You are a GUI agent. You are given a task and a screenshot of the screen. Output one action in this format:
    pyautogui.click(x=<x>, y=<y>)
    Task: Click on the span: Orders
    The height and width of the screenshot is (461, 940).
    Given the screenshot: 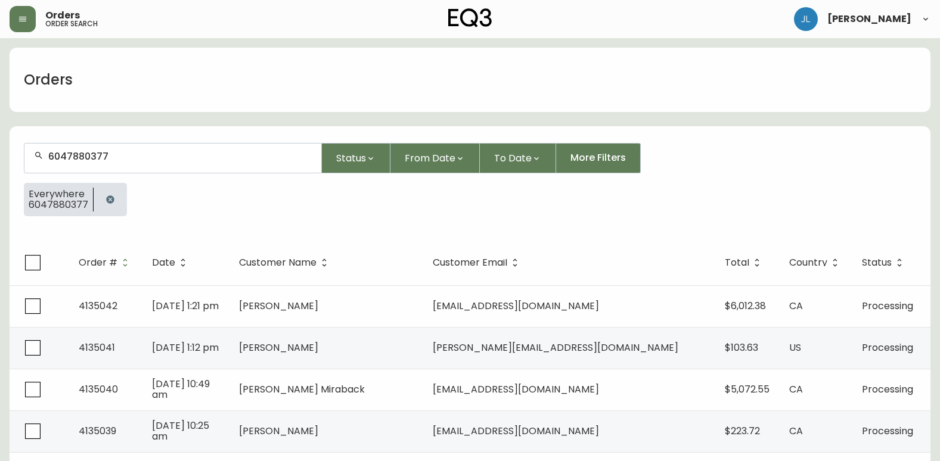 What is the action you would take?
    pyautogui.click(x=63, y=15)
    